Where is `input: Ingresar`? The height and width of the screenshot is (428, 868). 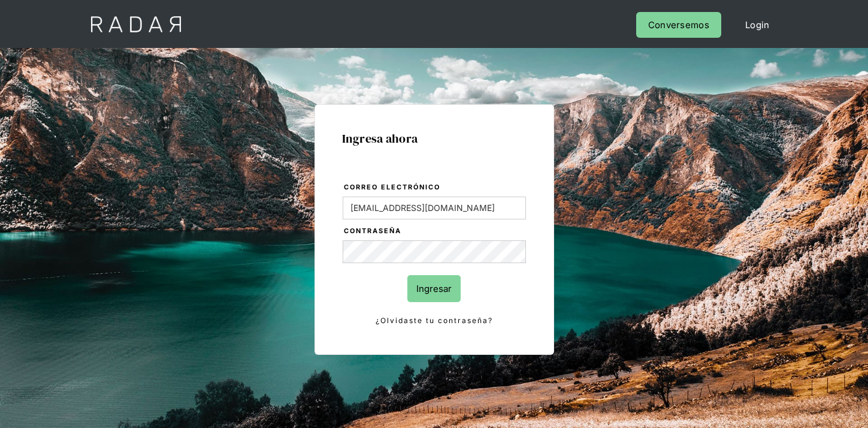 input: Ingresar is located at coordinates (433, 289).